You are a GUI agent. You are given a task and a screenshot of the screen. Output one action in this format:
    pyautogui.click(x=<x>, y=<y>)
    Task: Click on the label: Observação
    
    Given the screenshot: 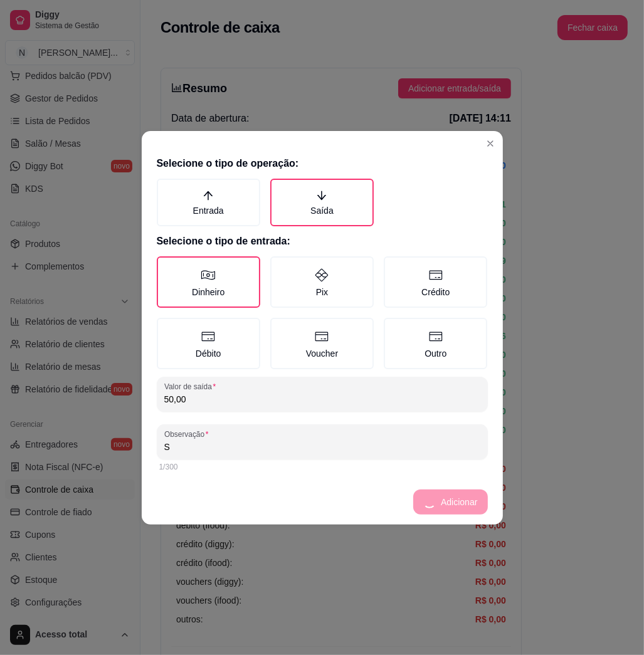 What is the action you would take?
    pyautogui.click(x=188, y=434)
    